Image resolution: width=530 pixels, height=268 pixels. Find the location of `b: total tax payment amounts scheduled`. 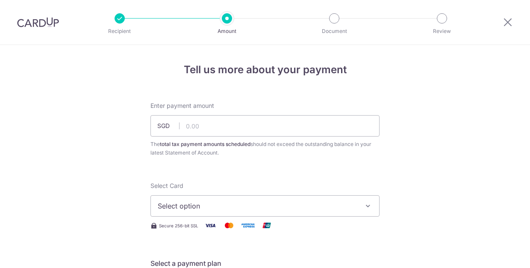

b: total tax payment amounts scheduled is located at coordinates (205, 144).